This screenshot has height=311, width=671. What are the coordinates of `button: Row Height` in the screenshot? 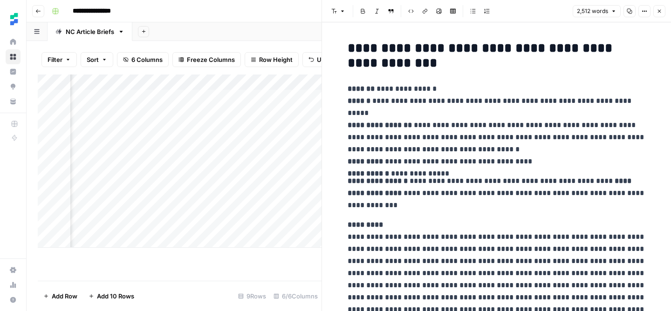 It's located at (272, 60).